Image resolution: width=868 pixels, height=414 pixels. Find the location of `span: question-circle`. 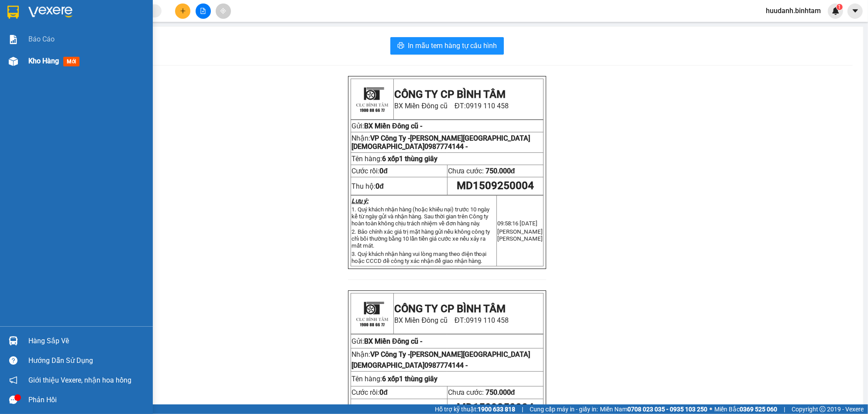

span: question-circle is located at coordinates (13, 360).